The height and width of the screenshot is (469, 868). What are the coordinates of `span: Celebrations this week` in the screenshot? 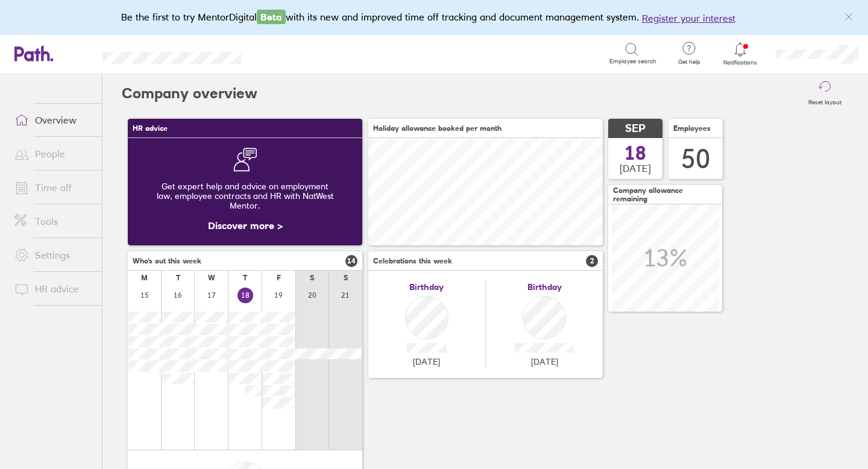 It's located at (412, 261).